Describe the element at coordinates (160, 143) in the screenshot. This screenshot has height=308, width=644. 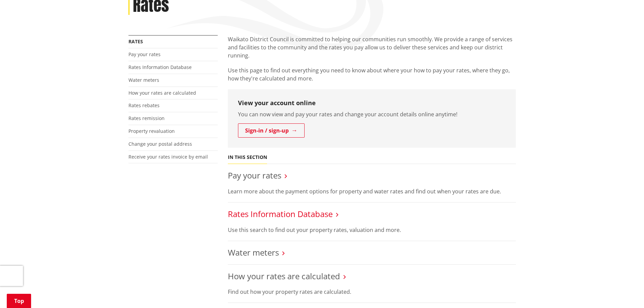
I see `a: Change your postal address` at that location.